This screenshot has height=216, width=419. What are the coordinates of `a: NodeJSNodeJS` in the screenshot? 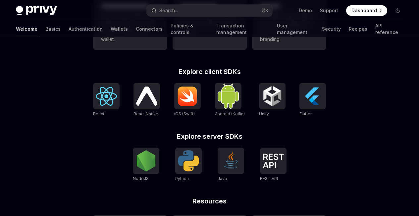 It's located at (146, 165).